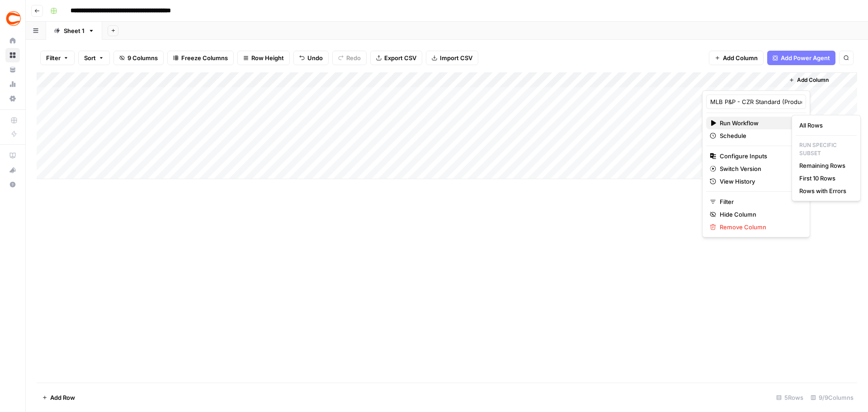 The height and width of the screenshot is (412, 868). I want to click on span: Add Column, so click(813, 80).